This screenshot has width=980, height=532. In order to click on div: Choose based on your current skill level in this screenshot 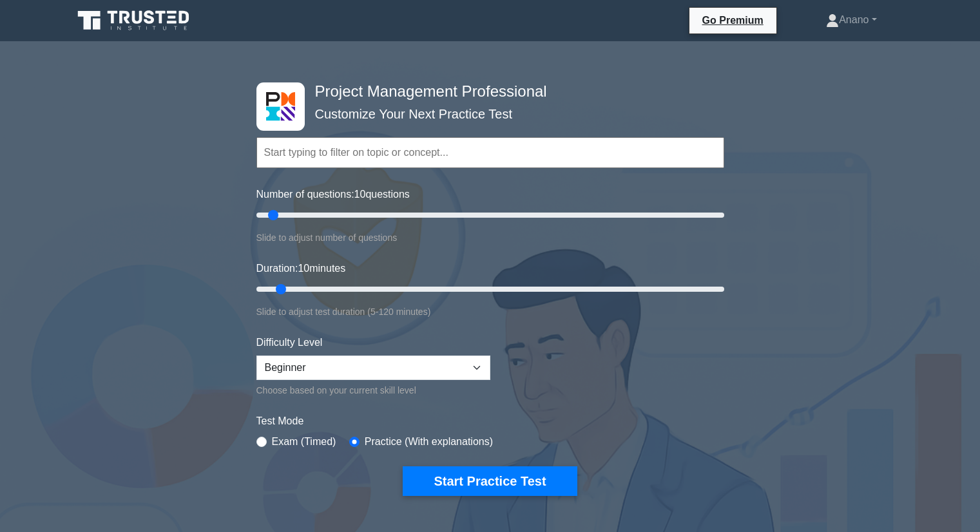, I will do `click(373, 391)`.